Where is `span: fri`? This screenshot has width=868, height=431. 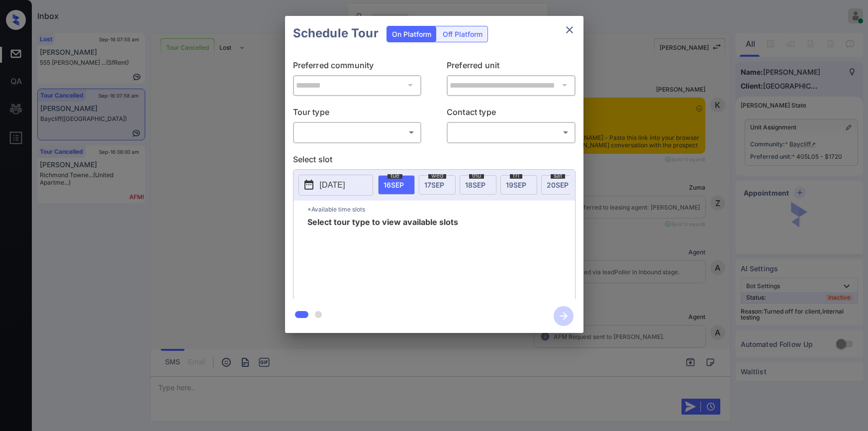 span: fri is located at coordinates (516, 176).